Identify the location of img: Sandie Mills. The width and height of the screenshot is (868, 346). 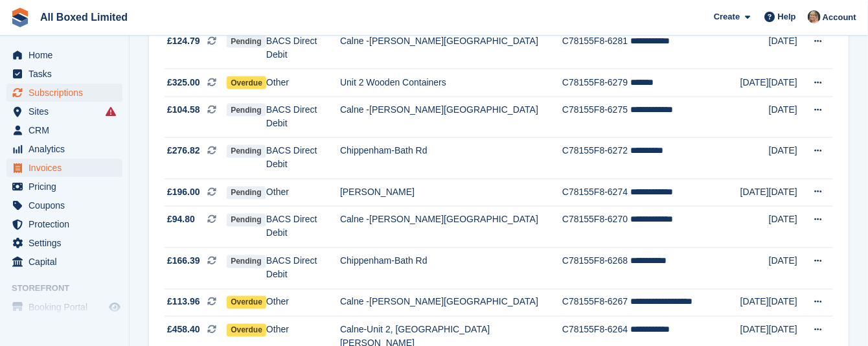
(814, 17).